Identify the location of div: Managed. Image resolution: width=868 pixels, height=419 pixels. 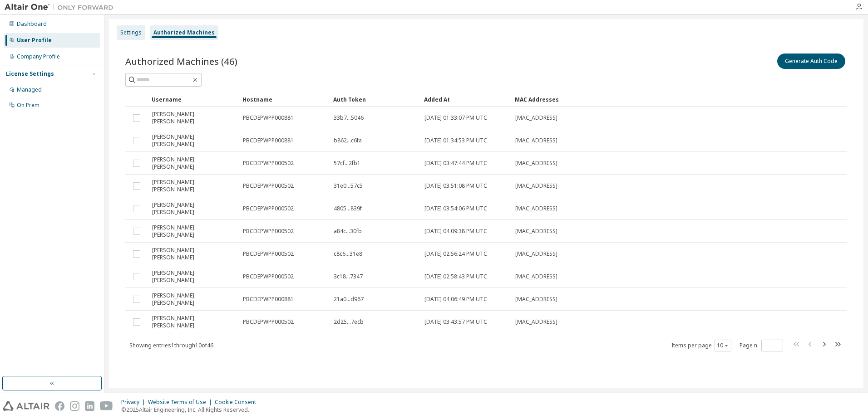
(29, 90).